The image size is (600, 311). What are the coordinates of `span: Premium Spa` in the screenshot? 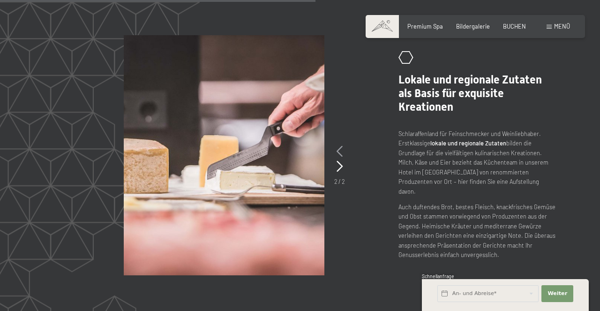 It's located at (425, 26).